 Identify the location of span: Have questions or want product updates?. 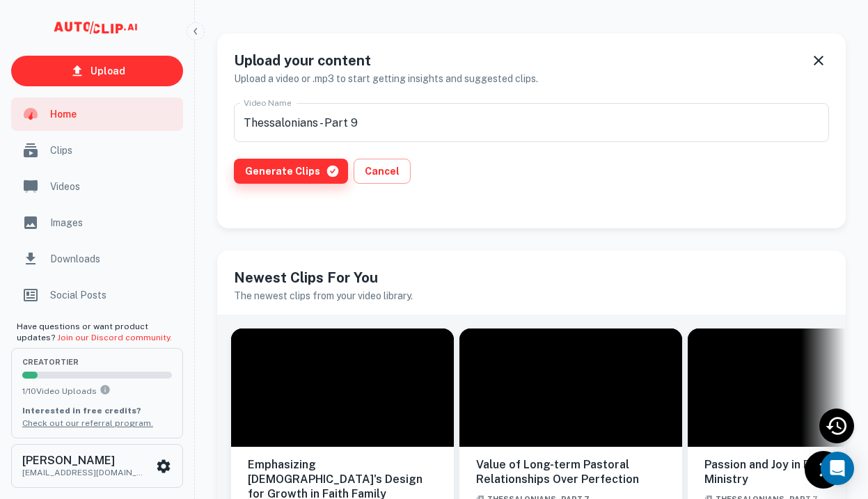
(94, 332).